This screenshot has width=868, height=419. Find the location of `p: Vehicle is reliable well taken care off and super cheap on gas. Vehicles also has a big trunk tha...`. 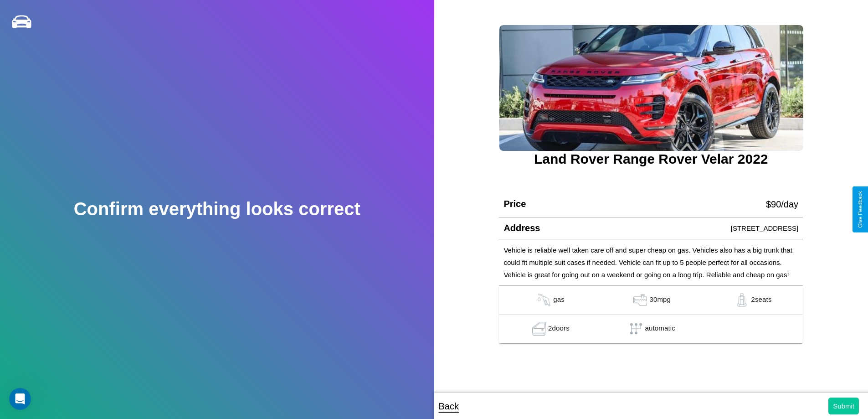

p: Vehicle is reliable well taken care off and super cheap on gas. Vehicles also has a big trunk tha... is located at coordinates (651, 262).